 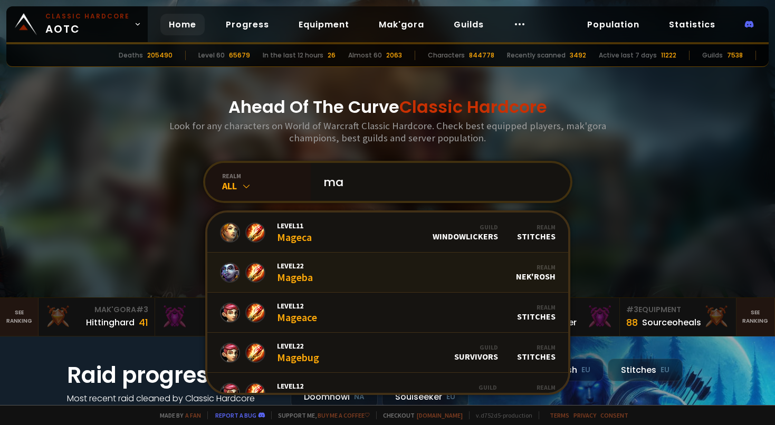 What do you see at coordinates (559, 415) in the screenshot?
I see `a: Terms` at bounding box center [559, 415].